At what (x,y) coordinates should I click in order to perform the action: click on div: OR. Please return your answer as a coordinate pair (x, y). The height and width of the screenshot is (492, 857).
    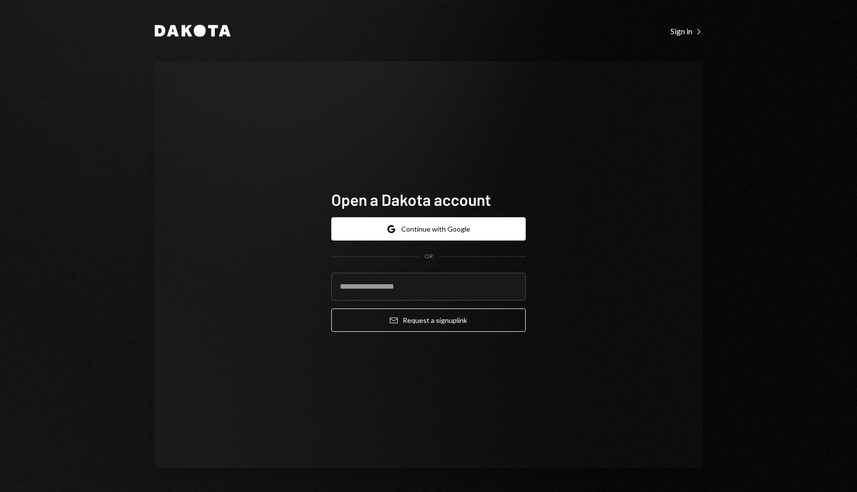
    Looking at the image, I should click on (429, 257).